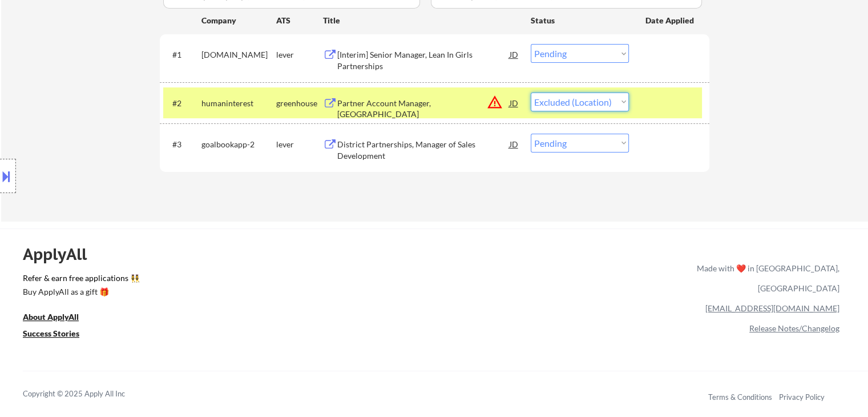 The height and width of the screenshot is (417, 868). I want to click on div: Copyright © 2025 Apply All Inc, so click(88, 394).